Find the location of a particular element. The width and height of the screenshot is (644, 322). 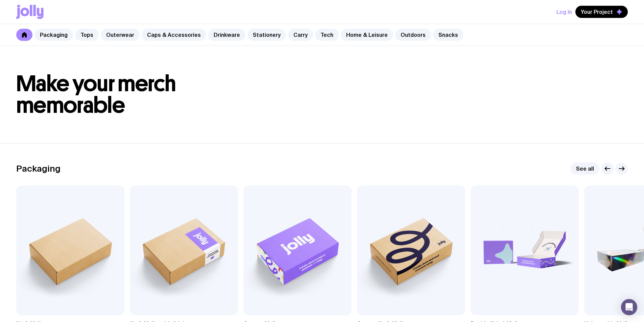

a: Outerwear is located at coordinates (120, 35).